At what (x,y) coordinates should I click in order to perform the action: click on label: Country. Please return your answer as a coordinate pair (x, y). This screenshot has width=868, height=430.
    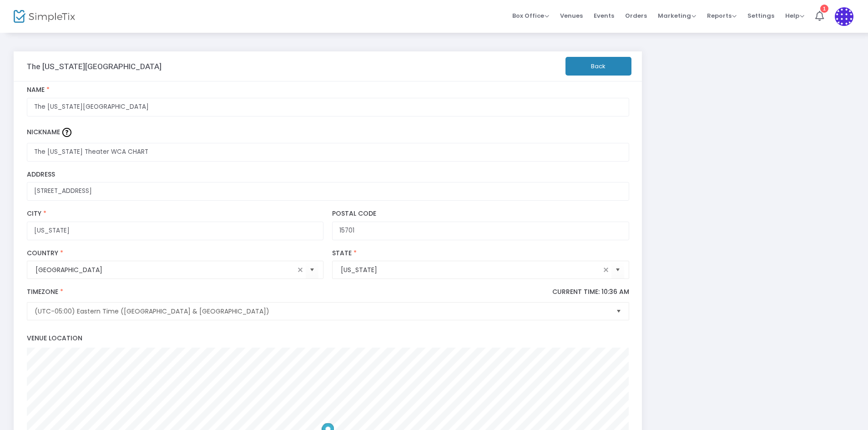
    Looking at the image, I should click on (175, 253).